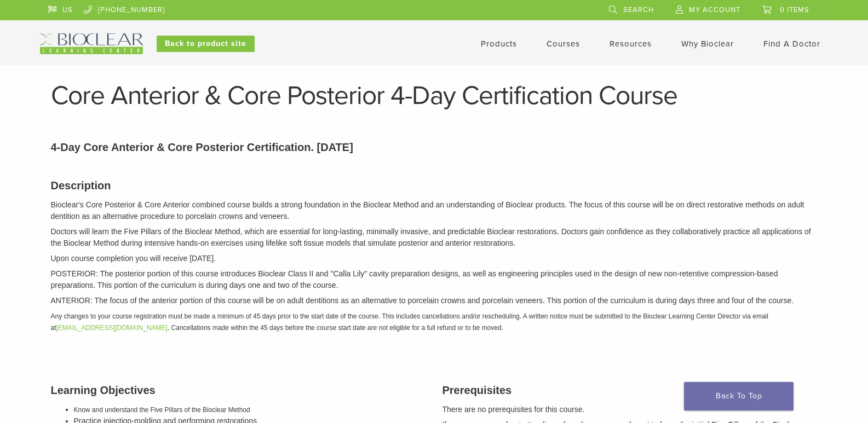 Image resolution: width=868 pixels, height=423 pixels. I want to click on span: Search, so click(638, 10).